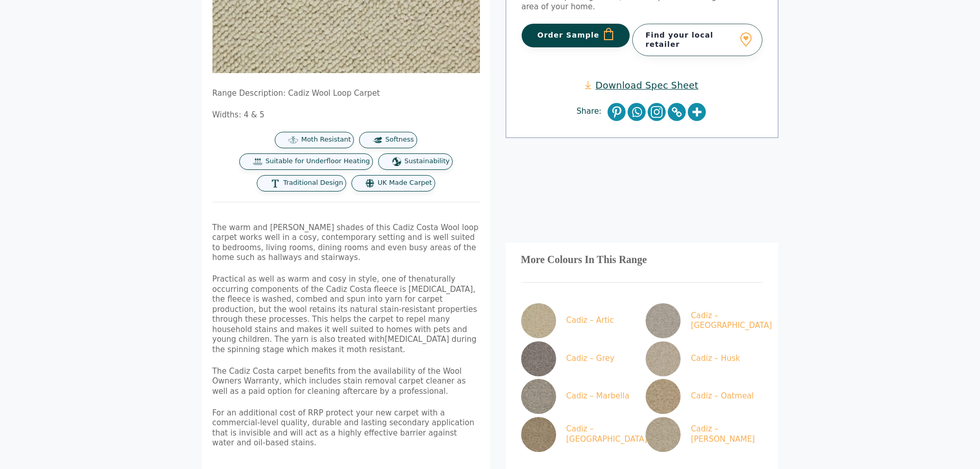 This screenshot has height=469, width=980. What do you see at coordinates (404, 183) in the screenshot?
I see `span: UK Made Carpet` at bounding box center [404, 183].